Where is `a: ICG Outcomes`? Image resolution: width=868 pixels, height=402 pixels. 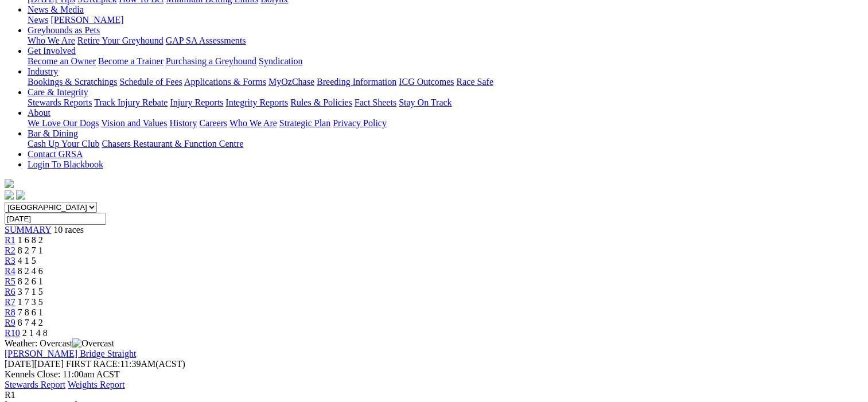
a: ICG Outcomes is located at coordinates (427, 81).